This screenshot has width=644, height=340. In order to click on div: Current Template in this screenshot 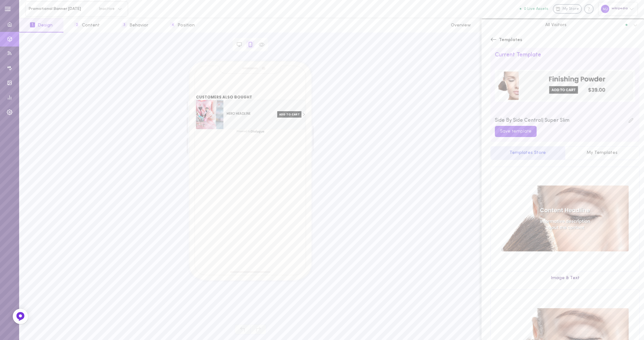, I will do `click(565, 55)`.